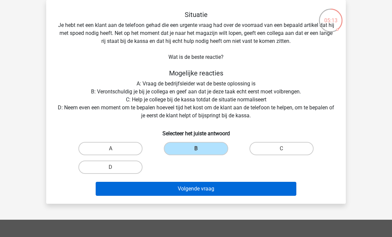 Image resolution: width=392 pixels, height=237 pixels. I want to click on h5: Mogelijke reacties, so click(196, 73).